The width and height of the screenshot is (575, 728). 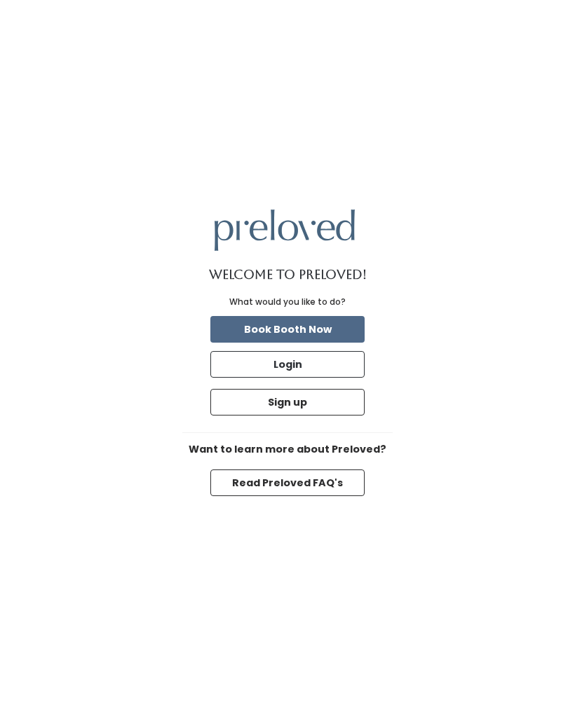 I want to click on button: Read Preloved FAQ's, so click(x=288, y=483).